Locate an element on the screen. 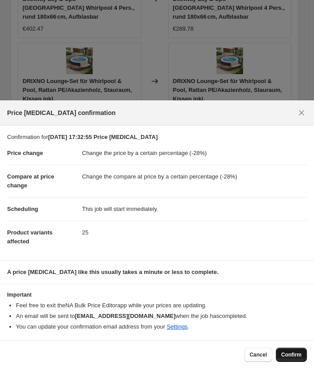 This screenshot has height=369, width=314. button: Close is located at coordinates (302, 113).